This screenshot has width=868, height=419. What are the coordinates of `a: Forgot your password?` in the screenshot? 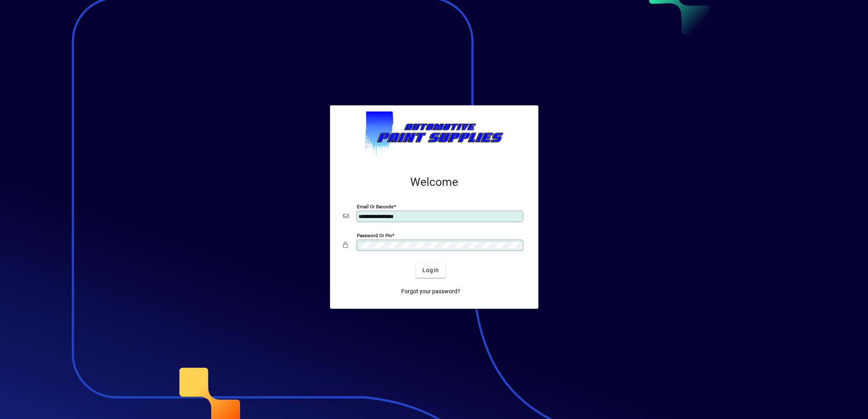 It's located at (431, 292).